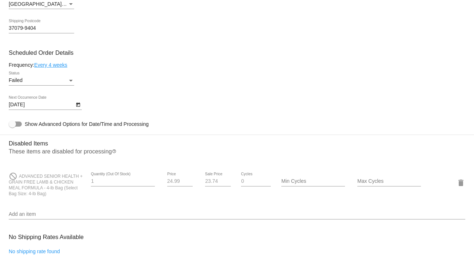  I want to click on input: Quantity (Out Of Stock), so click(122, 182).